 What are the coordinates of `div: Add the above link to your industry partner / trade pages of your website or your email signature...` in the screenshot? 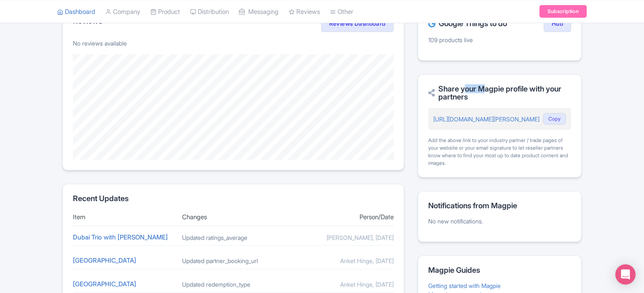 It's located at (499, 152).